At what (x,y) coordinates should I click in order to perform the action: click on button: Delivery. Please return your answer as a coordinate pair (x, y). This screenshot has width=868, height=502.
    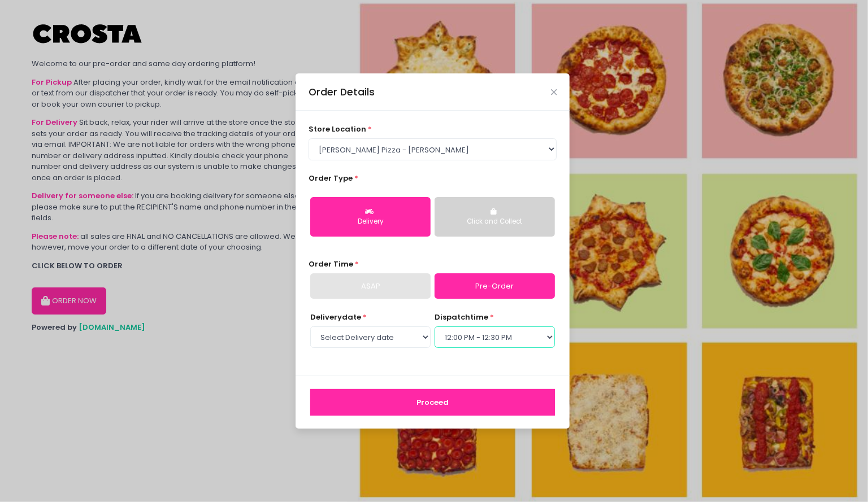
    Looking at the image, I should click on (370, 217).